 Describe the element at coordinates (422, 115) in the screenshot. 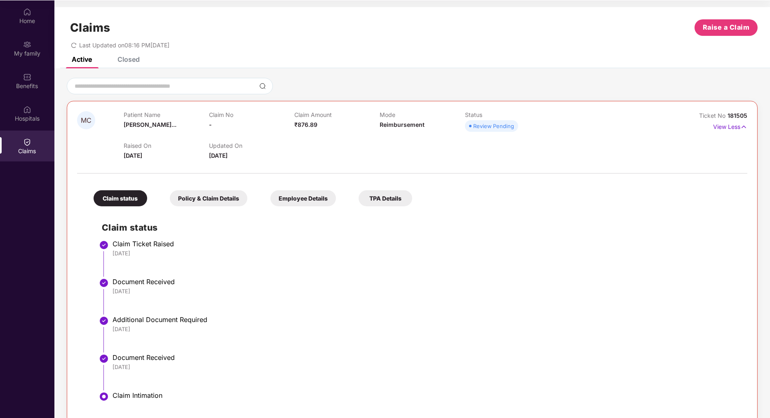

I see `p: Mode` at that location.